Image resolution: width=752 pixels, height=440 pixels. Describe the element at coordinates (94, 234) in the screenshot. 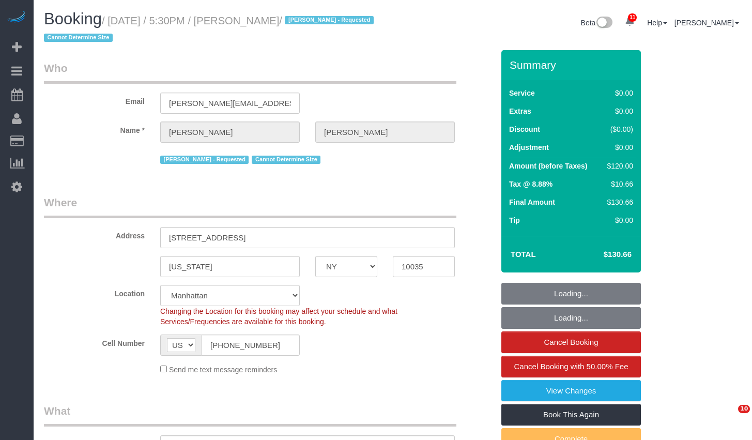

I see `label: Address` at that location.